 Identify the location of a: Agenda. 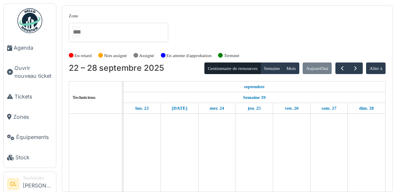
(30, 48).